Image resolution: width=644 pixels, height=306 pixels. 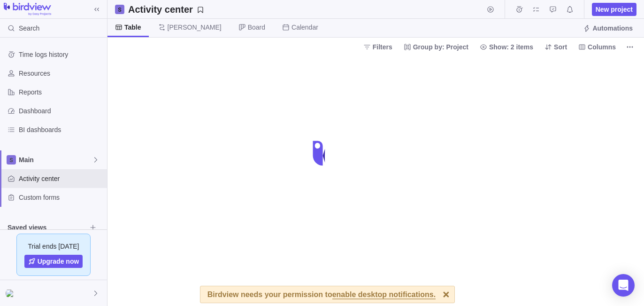 I want to click on span: Start timer, so click(x=491, y=10).